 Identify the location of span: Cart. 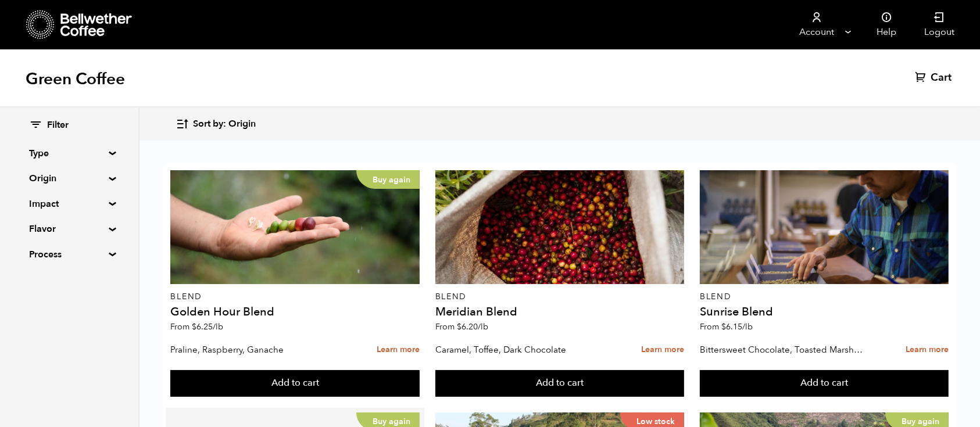
(941, 78).